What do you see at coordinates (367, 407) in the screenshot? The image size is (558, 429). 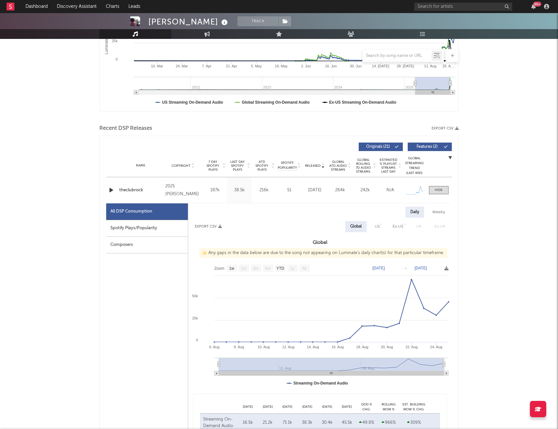 I see `div: DoD % Chg.` at bounding box center [367, 407].